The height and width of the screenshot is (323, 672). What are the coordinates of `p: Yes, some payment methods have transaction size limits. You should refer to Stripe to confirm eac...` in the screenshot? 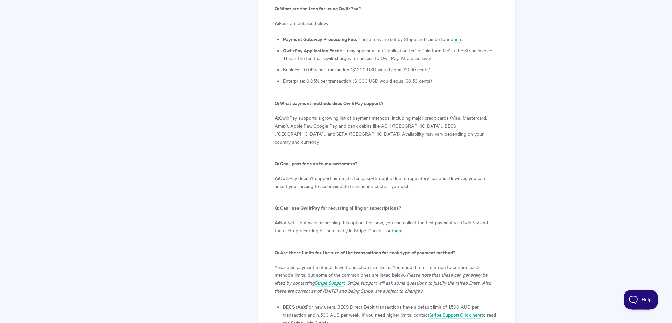 It's located at (386, 279).